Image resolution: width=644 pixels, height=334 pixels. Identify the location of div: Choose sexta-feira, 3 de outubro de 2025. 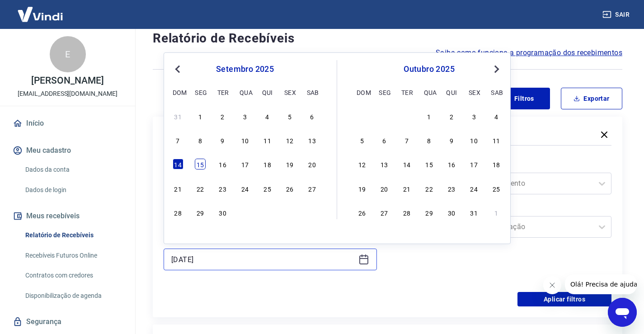
(290, 213).